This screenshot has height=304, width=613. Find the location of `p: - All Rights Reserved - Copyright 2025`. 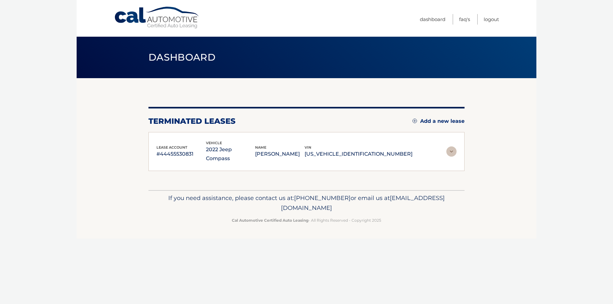

p: - All Rights Reserved - Copyright 2025 is located at coordinates (306, 220).